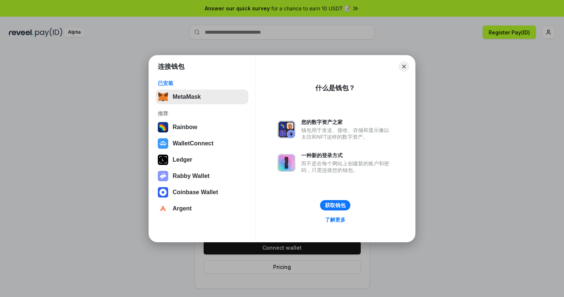  What do you see at coordinates (193, 143) in the screenshot?
I see `div: WalletConnect` at bounding box center [193, 143].